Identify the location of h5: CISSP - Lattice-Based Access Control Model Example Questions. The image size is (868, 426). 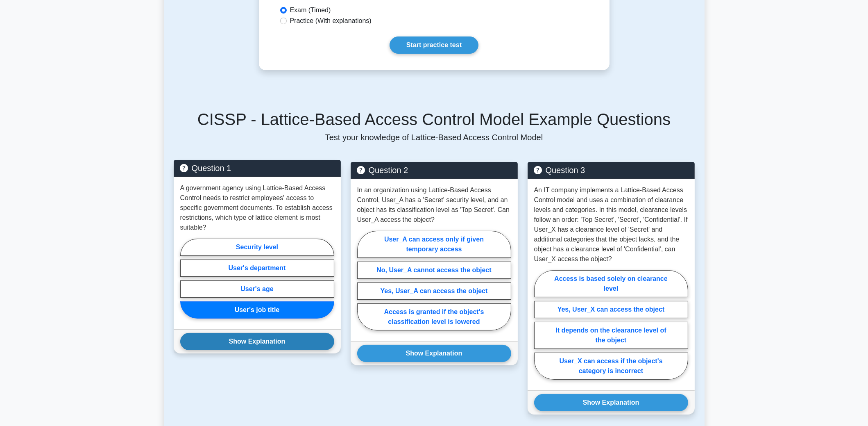
(434, 119).